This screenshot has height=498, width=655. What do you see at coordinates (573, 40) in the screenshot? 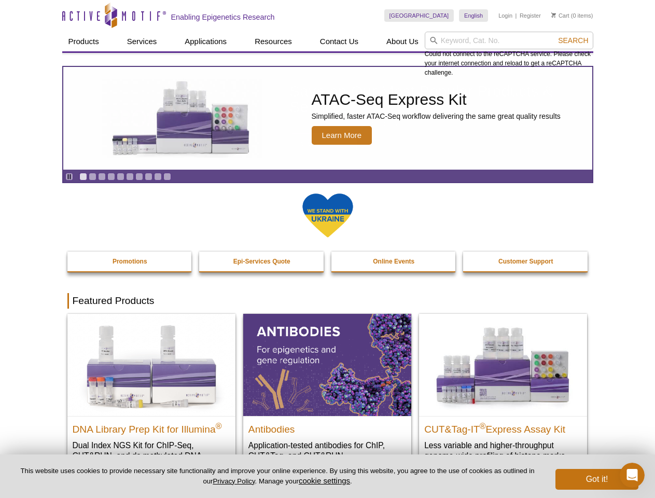
I see `span: Search` at bounding box center [573, 40].